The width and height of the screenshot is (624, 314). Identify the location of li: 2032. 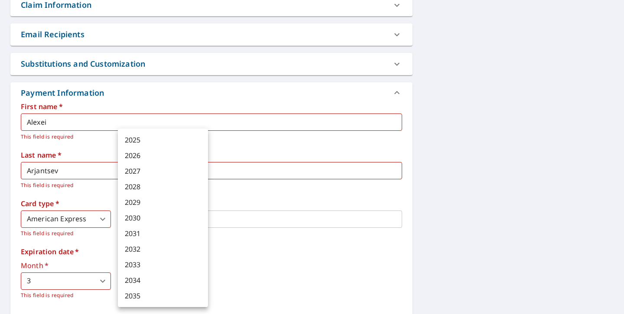
(163, 249).